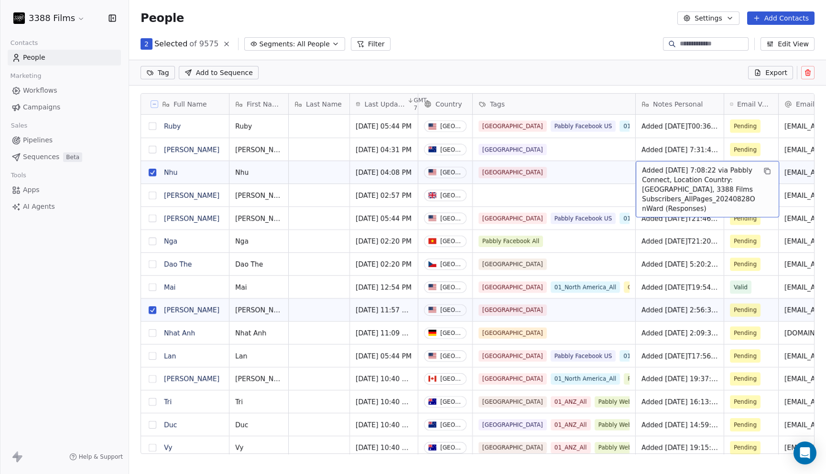  I want to click on span: Mai, so click(259, 287).